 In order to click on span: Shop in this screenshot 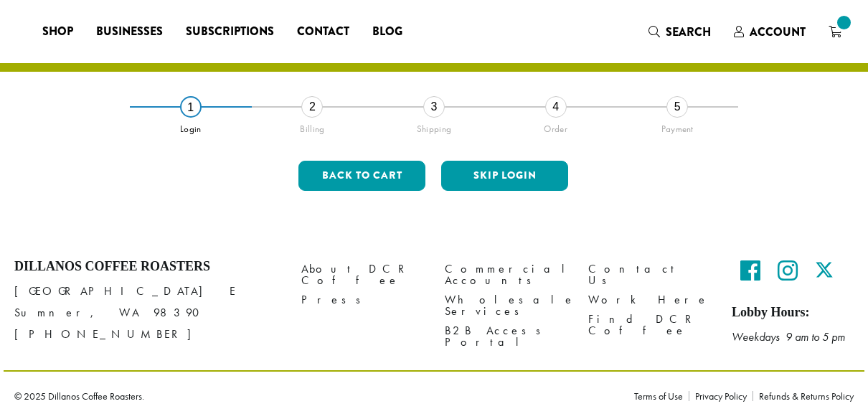, I will do `click(57, 32)`.